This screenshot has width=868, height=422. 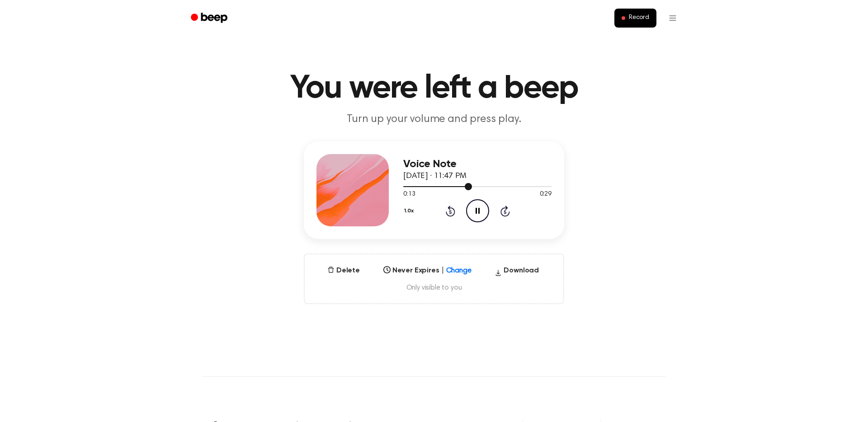 What do you see at coordinates (516, 272) in the screenshot?
I see `button: Download` at bounding box center [516, 272].